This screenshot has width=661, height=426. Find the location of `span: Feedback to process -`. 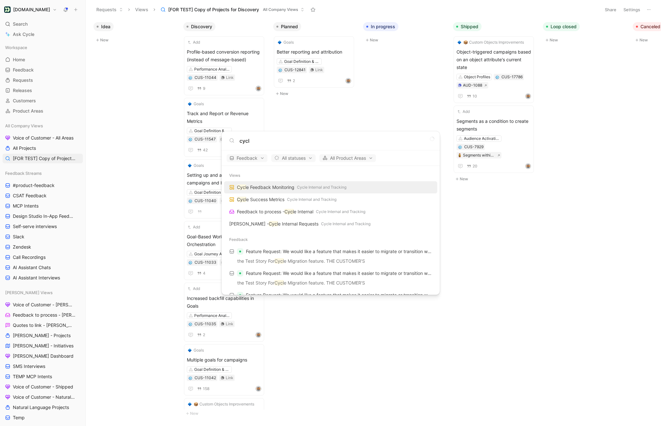

span: Feedback to process - is located at coordinates (261, 212).